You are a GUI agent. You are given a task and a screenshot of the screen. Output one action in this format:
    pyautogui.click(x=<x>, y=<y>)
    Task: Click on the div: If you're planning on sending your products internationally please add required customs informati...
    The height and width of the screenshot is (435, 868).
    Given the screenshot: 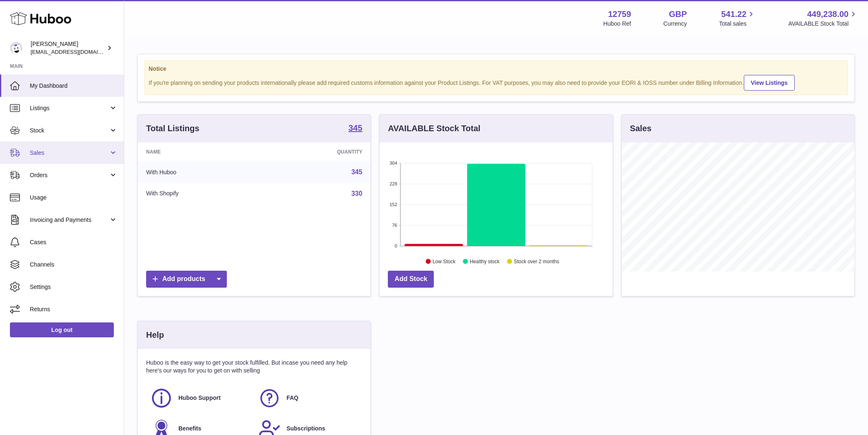 What is the action you would take?
    pyautogui.click(x=496, y=82)
    